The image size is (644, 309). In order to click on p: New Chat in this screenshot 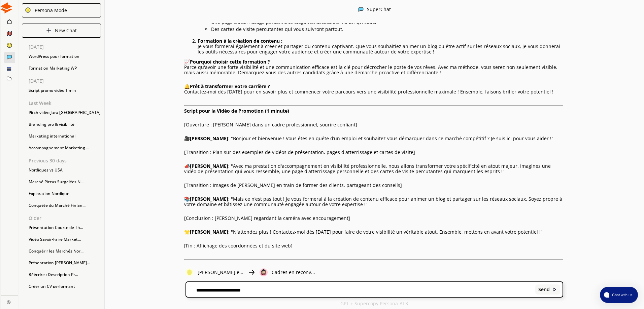, I will do `click(66, 31)`.